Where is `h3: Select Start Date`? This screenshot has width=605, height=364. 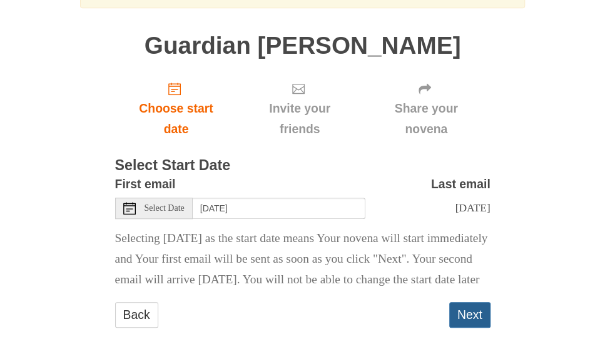 h3: Select Start Date is located at coordinates (303, 166).